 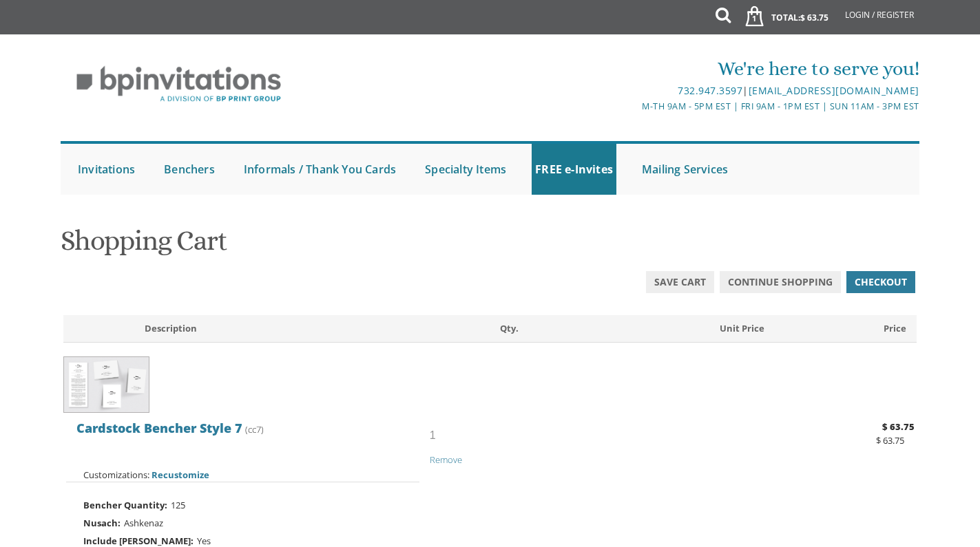 What do you see at coordinates (634, 69) in the screenshot?
I see `div: We're here to serve you!` at bounding box center [634, 69].